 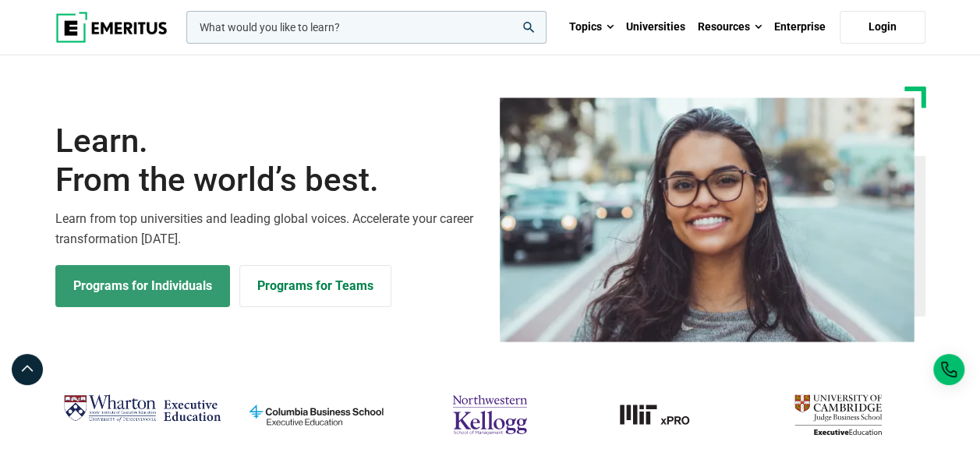 I want to click on img: northwestern-kellogg, so click(x=489, y=415).